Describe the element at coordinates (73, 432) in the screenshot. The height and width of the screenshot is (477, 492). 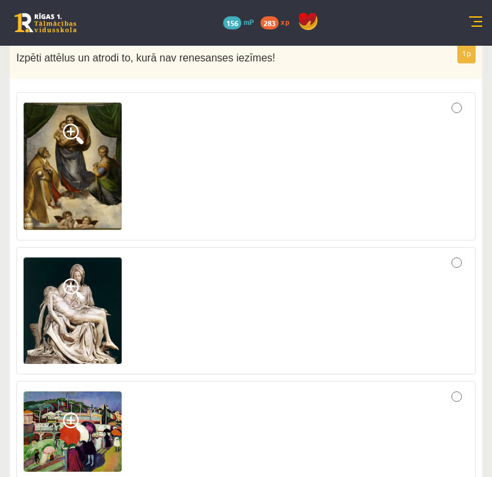
I see `img: 3.png` at that location.